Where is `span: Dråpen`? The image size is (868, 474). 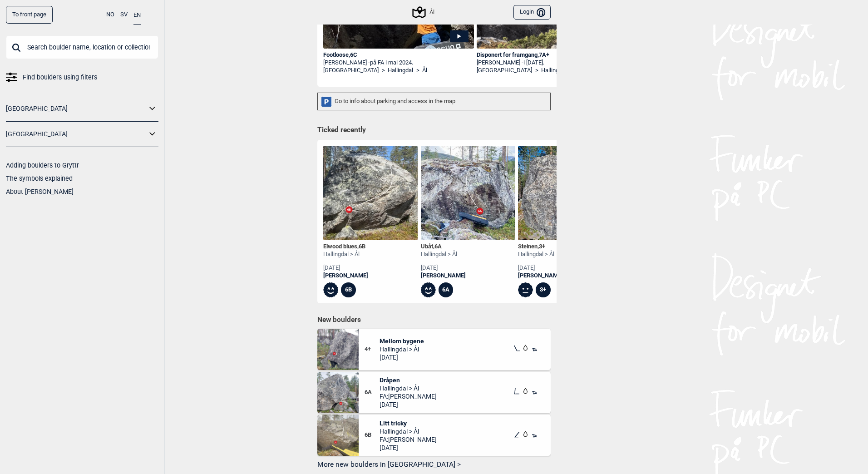 span: Dråpen is located at coordinates (408, 380).